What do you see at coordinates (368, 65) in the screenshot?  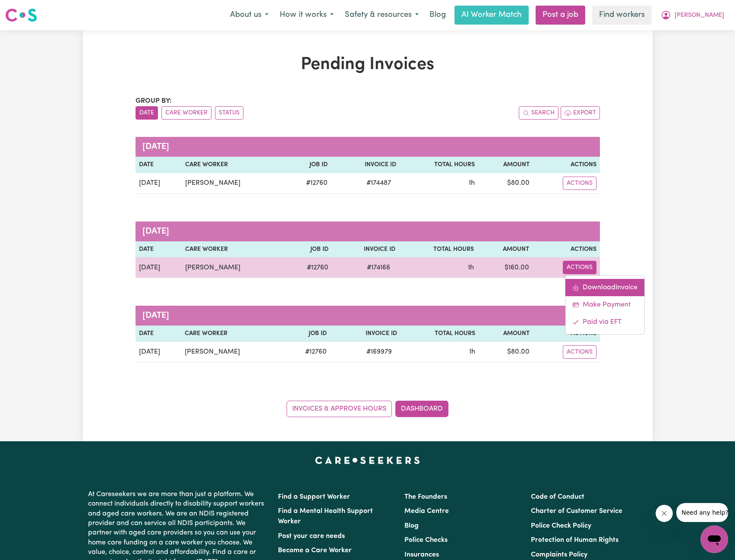 I see `h1: Pending Invoices` at bounding box center [368, 65].